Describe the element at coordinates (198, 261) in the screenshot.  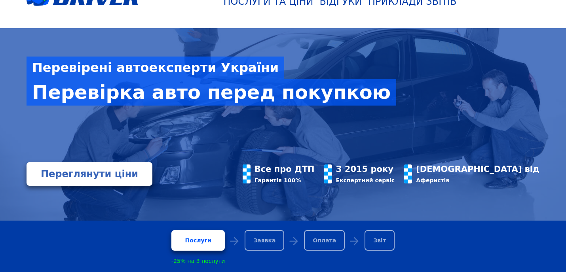
I see `div: -25% на 3 послуги` at that location.